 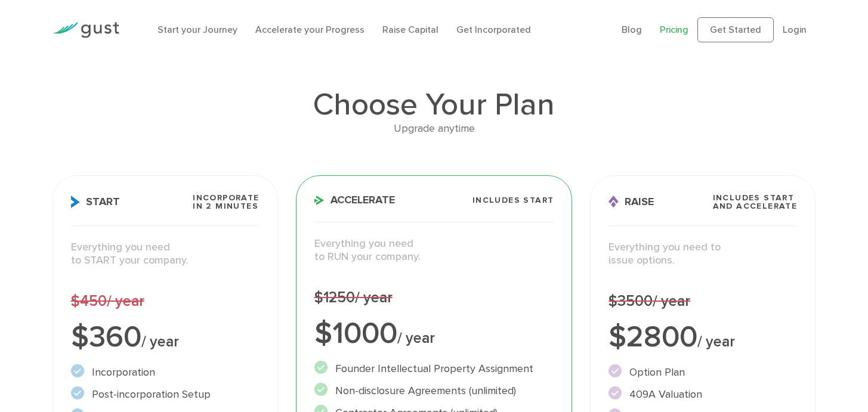 What do you see at coordinates (75, 201) in the screenshot?
I see `img: Start Icon X2` at bounding box center [75, 201].